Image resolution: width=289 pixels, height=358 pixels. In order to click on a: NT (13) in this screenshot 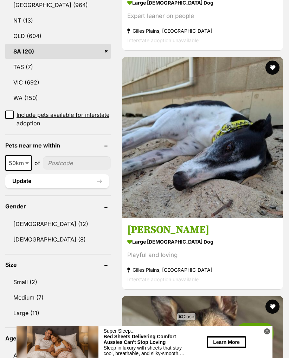, I will do `click(58, 20)`.